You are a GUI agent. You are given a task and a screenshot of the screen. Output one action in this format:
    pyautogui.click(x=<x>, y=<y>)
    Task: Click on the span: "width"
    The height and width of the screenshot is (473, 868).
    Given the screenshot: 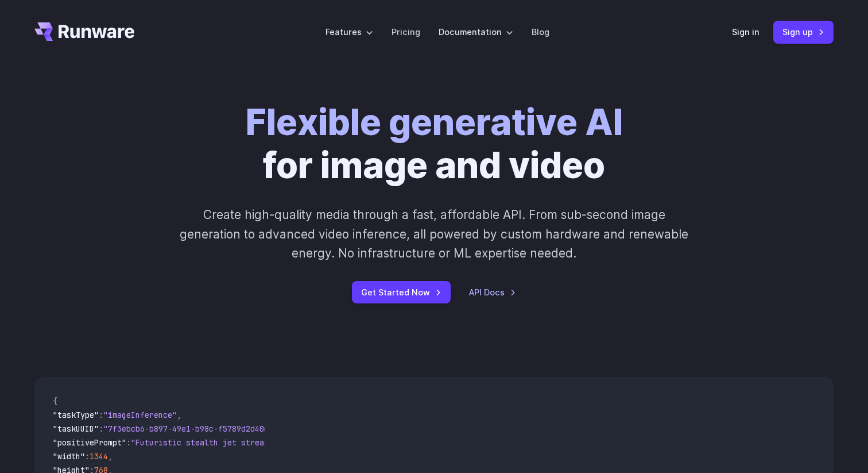 What is the action you would take?
    pyautogui.click(x=69, y=456)
    